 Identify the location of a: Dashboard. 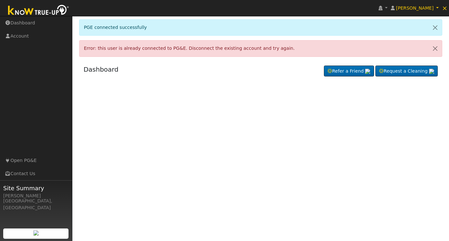
(101, 70).